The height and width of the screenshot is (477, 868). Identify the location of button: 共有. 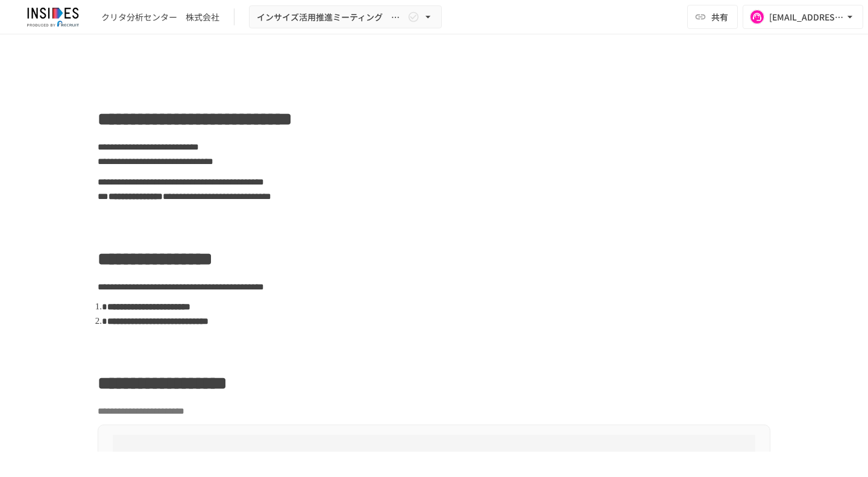
(712, 17).